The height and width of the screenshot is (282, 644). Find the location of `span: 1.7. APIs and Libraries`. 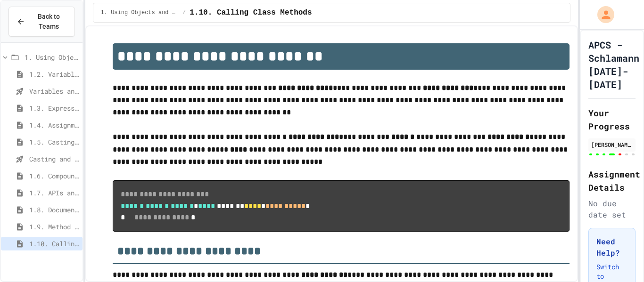

span: 1.7. APIs and Libraries is located at coordinates (54, 193).